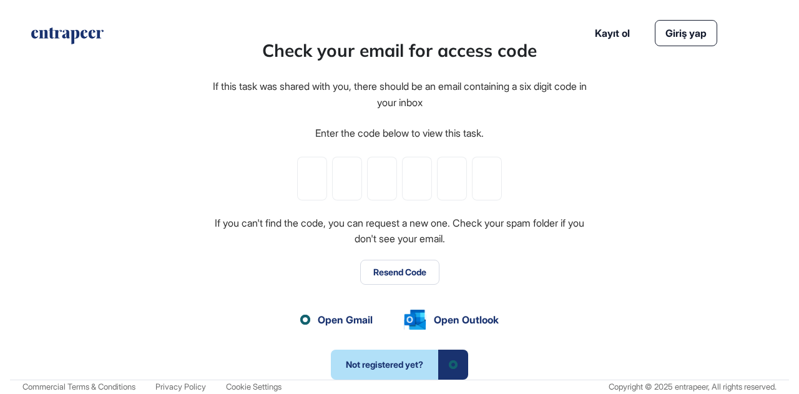  Describe the element at coordinates (692, 386) in the screenshot. I see `div: Copyright © 2025 entrapeer, All rights reserved.` at that location.